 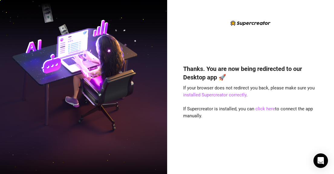 I want to click on a: click here, so click(x=265, y=109).